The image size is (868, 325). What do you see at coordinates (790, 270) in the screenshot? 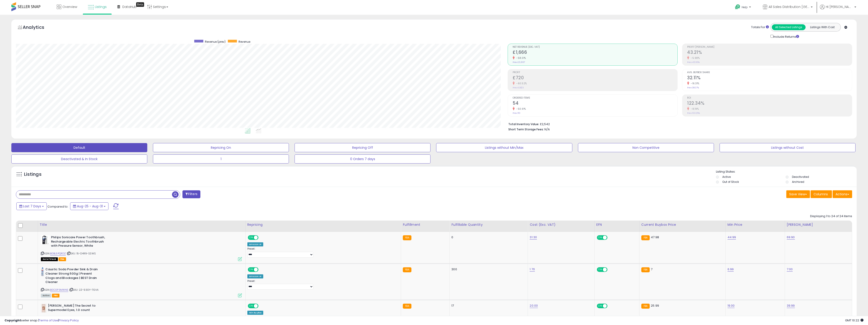
I see `a: 7.00` at bounding box center [790, 270].